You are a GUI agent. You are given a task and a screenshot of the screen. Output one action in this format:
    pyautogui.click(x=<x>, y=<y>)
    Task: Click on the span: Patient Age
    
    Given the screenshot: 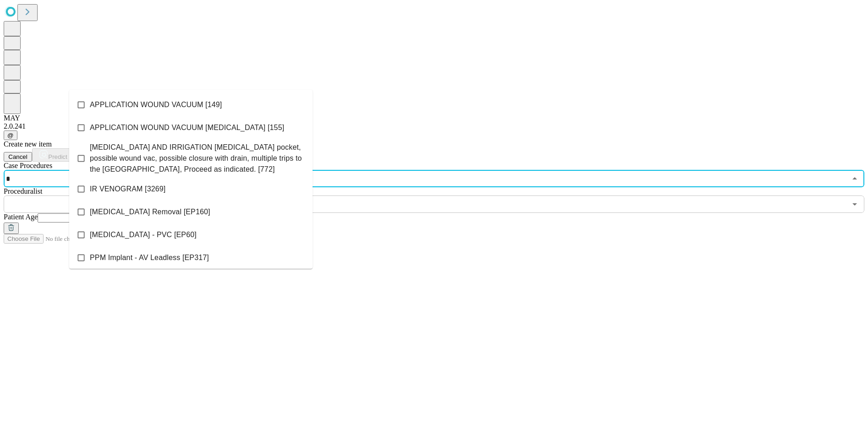 What is the action you would take?
    pyautogui.click(x=21, y=217)
    